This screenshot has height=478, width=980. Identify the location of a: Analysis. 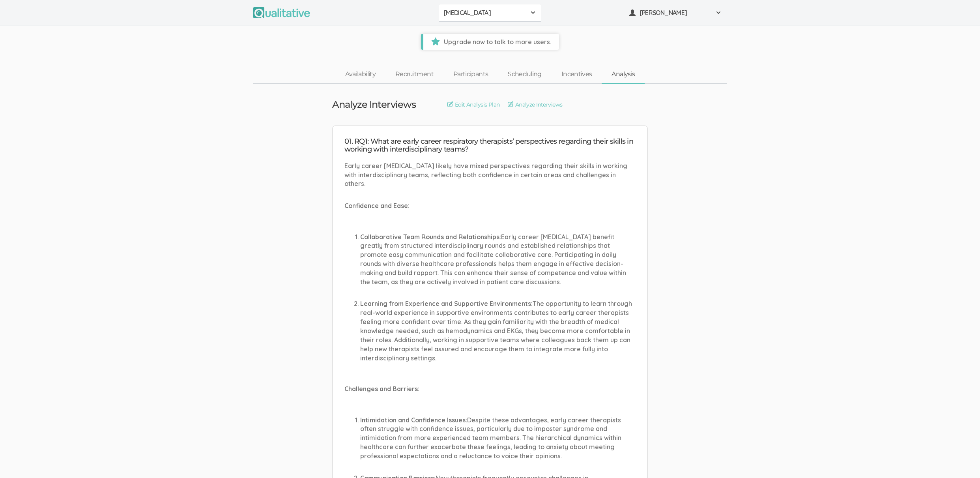
(623, 74).